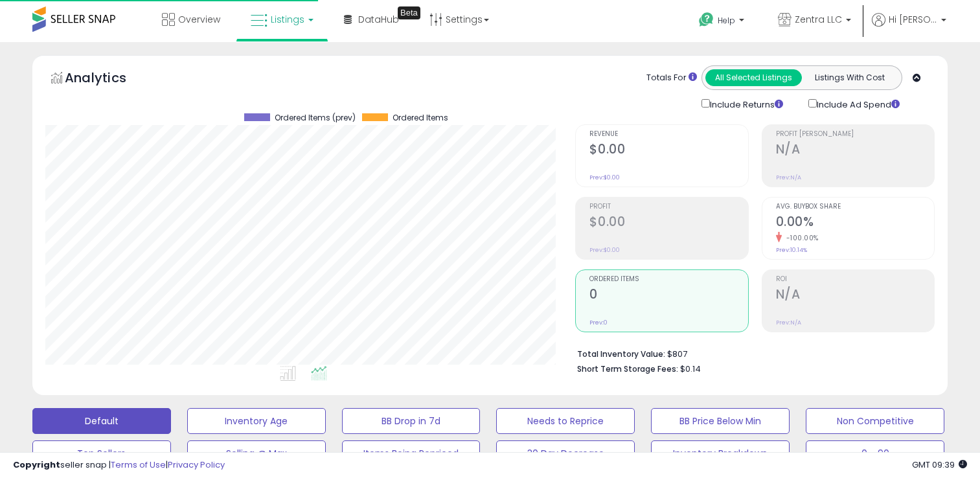  I want to click on span: ROI, so click(855, 279).